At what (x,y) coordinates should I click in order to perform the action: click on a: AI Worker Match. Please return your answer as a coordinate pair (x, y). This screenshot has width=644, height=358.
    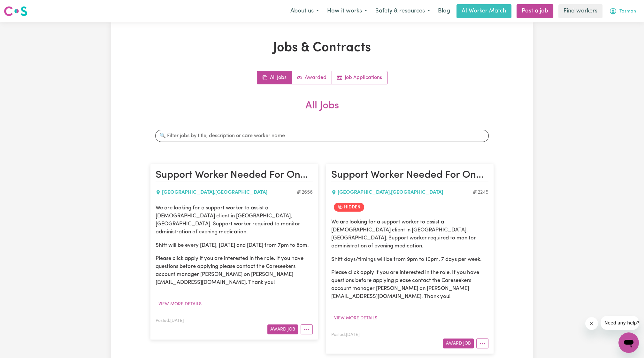
    Looking at the image, I should click on (484, 11).